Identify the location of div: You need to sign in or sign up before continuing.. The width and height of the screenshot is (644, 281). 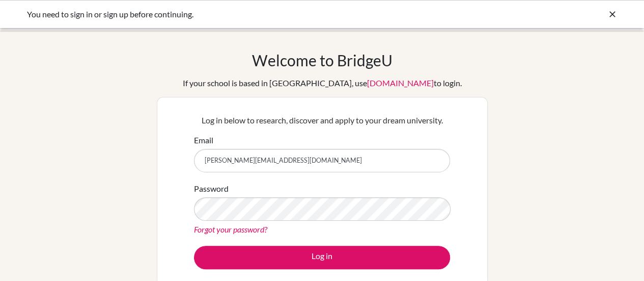
(246, 14).